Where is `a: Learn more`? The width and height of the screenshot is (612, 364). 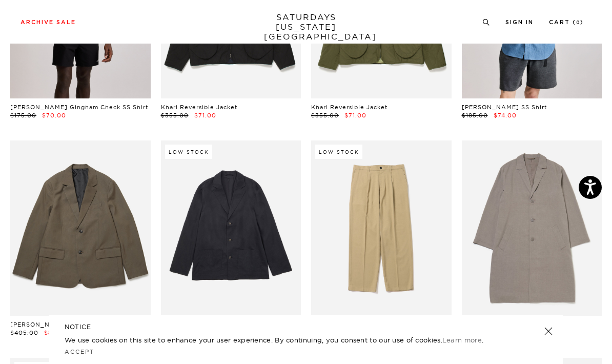
a: Learn more is located at coordinates (462, 340).